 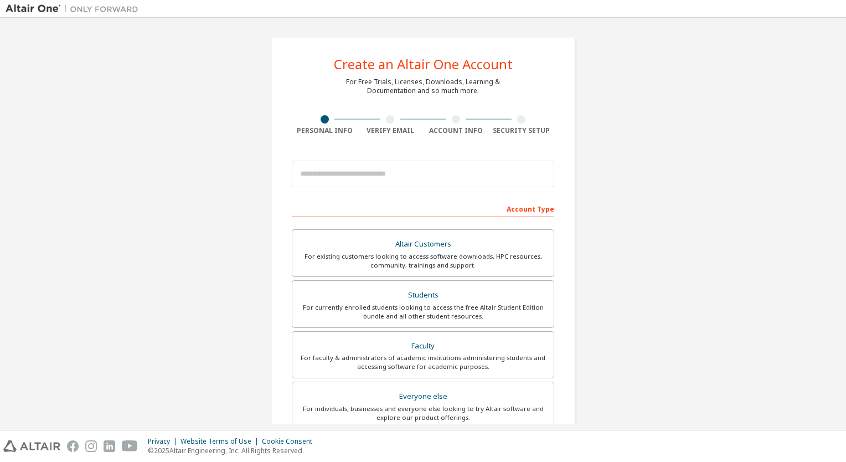 I want to click on div: Faculty, so click(x=423, y=346).